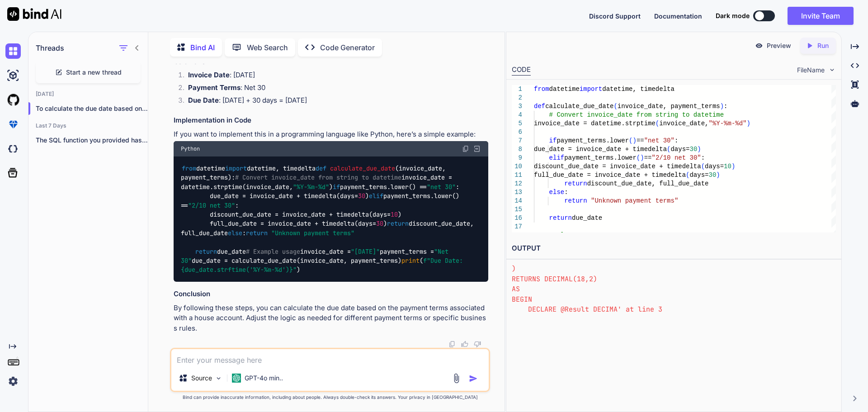 Image resolution: width=868 pixels, height=412 pixels. What do you see at coordinates (348, 47) in the screenshot?
I see `p: Code Generator` at bounding box center [348, 47].